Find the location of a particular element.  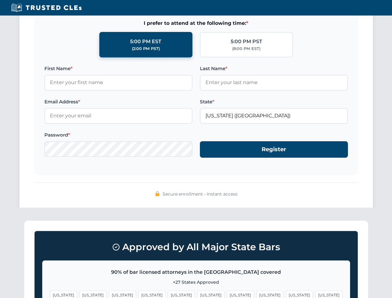

p: +27 States Approved is located at coordinates (196, 282).